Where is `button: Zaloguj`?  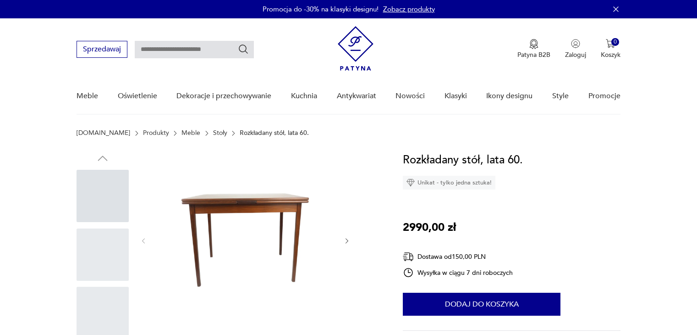 button: Zaloguj is located at coordinates (576, 49).